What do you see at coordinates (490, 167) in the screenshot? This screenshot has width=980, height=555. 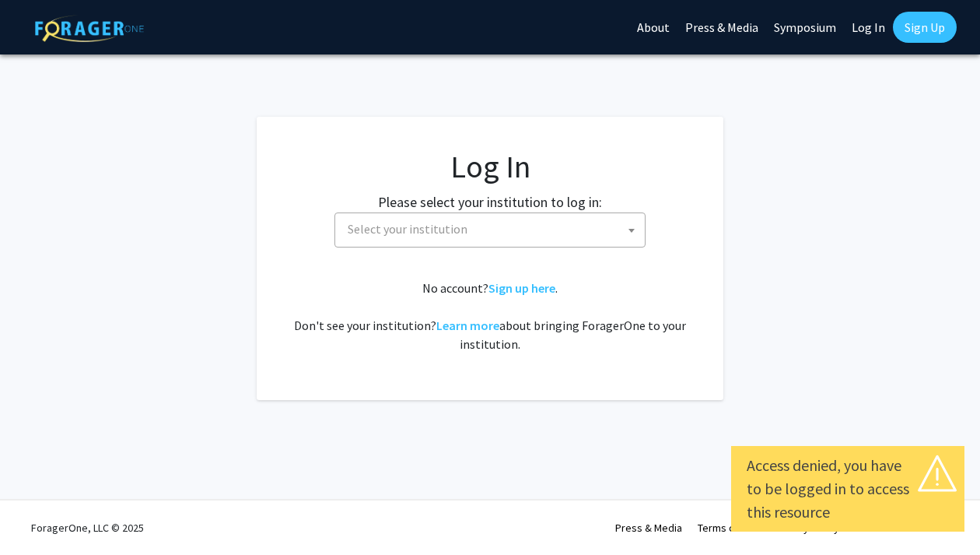 I see `h1: Log In` at bounding box center [490, 167].